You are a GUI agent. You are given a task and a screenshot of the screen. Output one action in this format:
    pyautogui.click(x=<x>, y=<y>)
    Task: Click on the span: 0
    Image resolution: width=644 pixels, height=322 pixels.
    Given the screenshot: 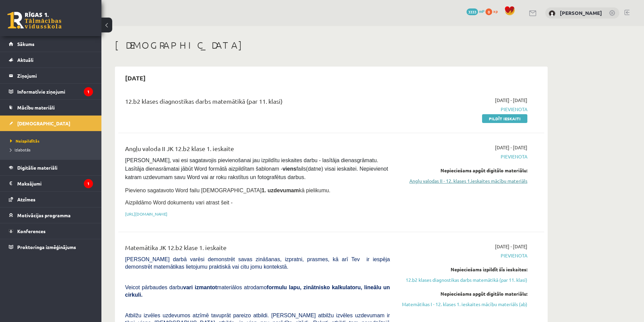 What is the action you would take?
    pyautogui.click(x=489, y=12)
    